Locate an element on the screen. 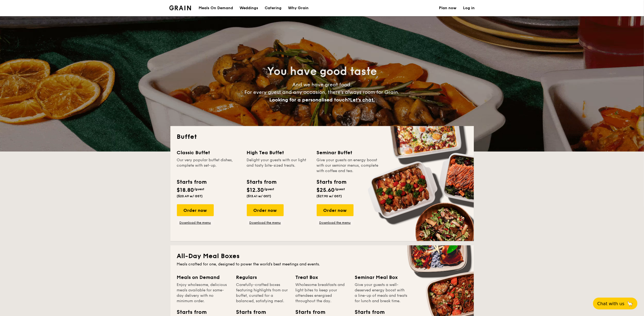  a: Logotype is located at coordinates (180, 8).